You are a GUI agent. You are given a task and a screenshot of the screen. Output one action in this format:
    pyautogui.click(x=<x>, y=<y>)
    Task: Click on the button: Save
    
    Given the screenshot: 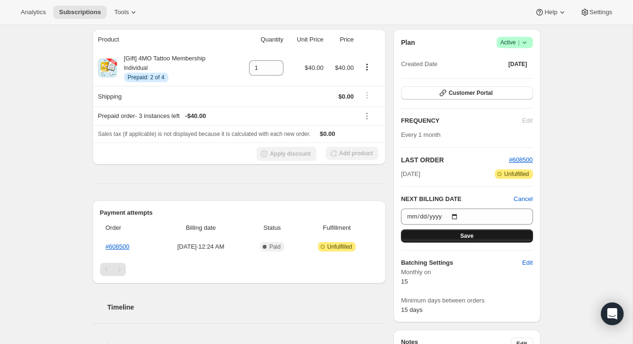 What is the action you would take?
    pyautogui.click(x=466, y=236)
    